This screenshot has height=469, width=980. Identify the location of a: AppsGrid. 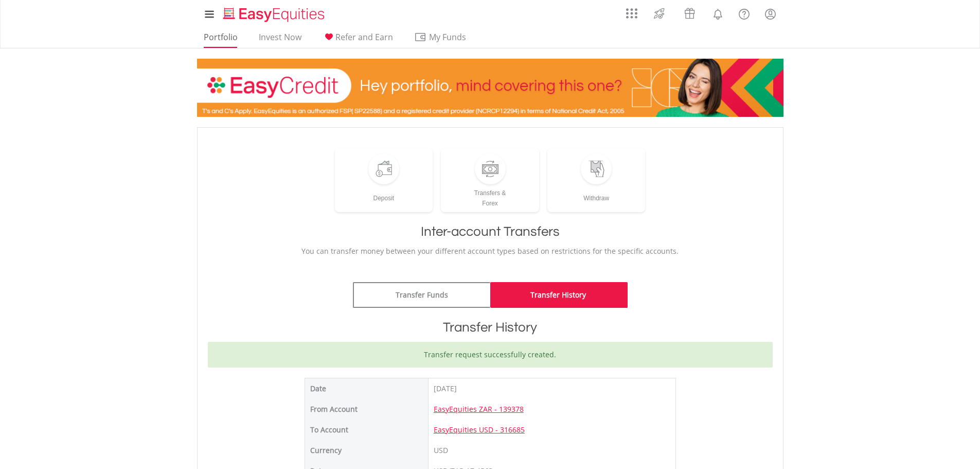
(632, 11).